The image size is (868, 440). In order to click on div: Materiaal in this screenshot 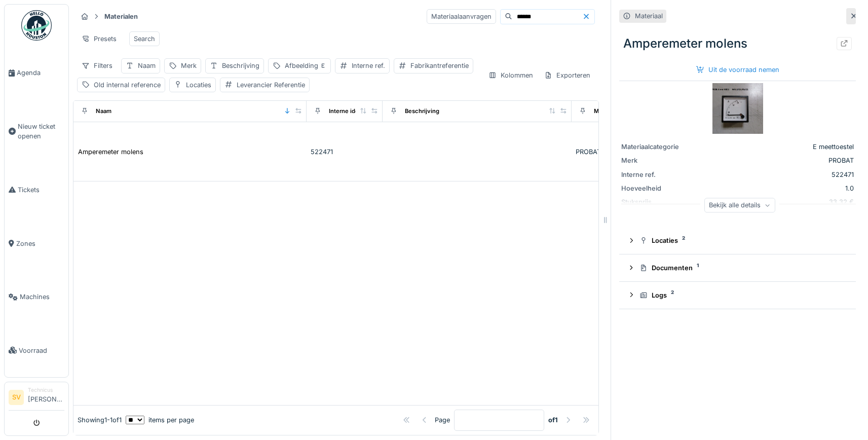, I will do `click(648, 16)`.